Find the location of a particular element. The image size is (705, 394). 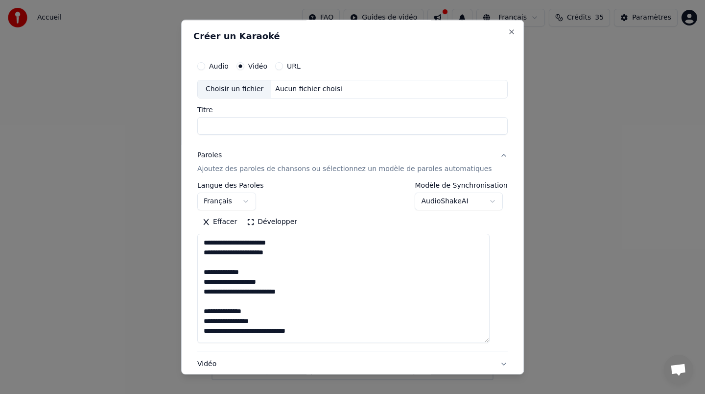

button: Développer is located at coordinates (272, 222).